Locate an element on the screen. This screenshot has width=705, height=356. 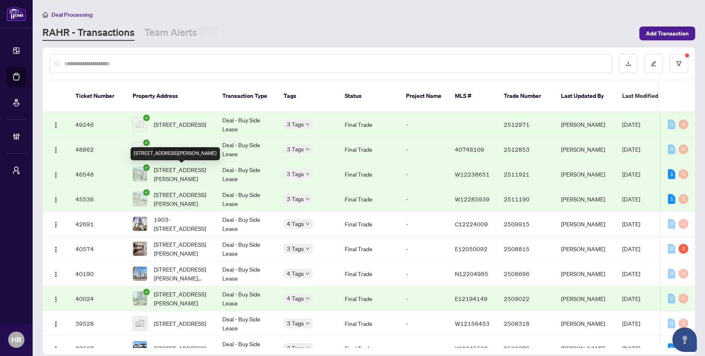
td: 2508318 is located at coordinates (526, 324).